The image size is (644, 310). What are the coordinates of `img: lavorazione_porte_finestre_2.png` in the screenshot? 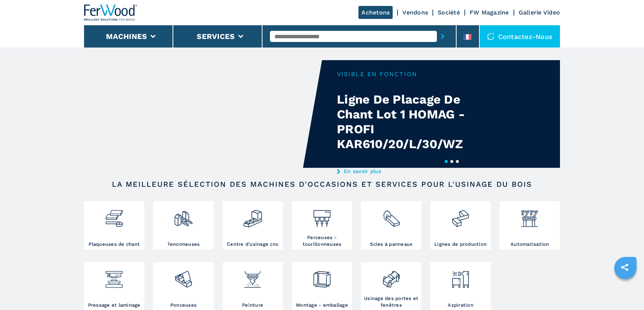 It's located at (391, 277).